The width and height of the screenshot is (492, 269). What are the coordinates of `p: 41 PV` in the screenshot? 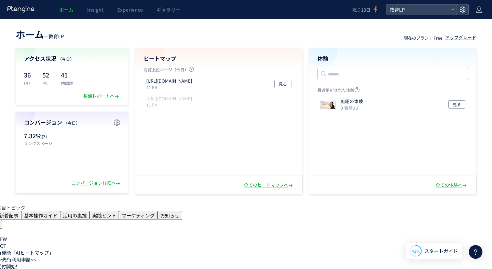 It's located at (171, 87).